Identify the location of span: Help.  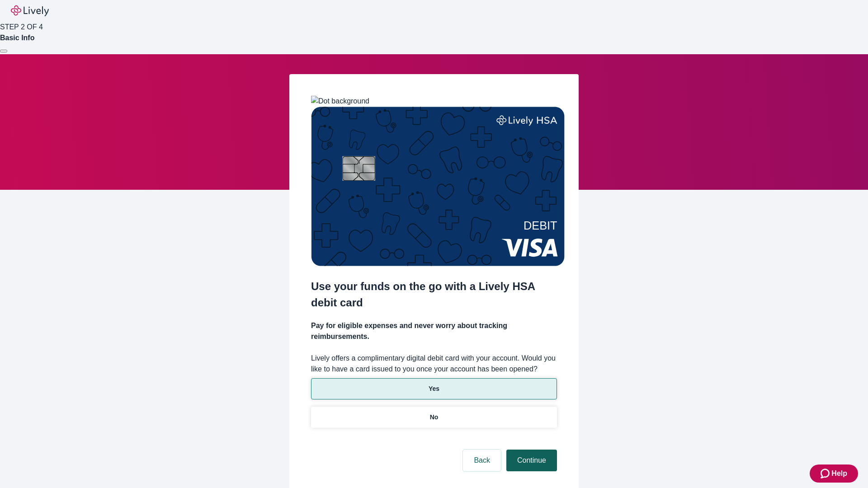
(839, 474).